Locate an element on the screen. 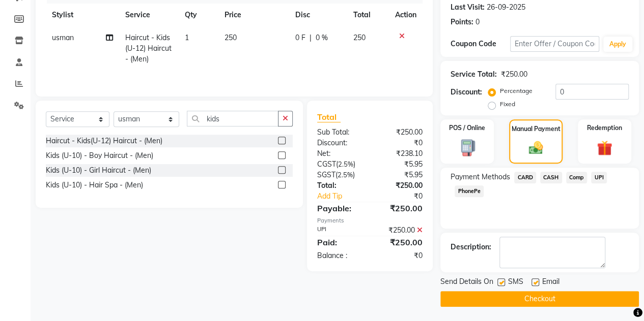  span: 0 % is located at coordinates (321, 38).